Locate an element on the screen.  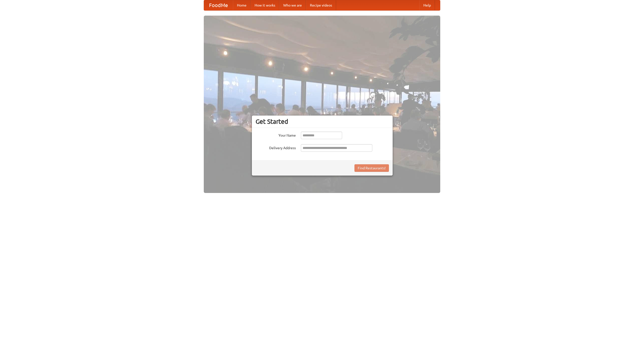
a: FoodMe is located at coordinates (219, 5).